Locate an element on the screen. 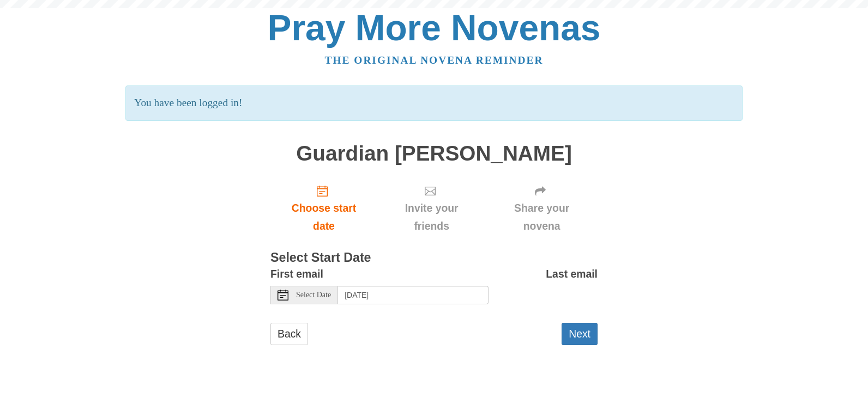 The width and height of the screenshot is (868, 405). label: First email is located at coordinates (296, 274).